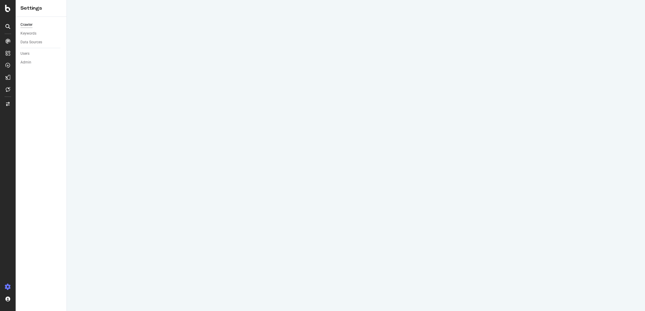 The image size is (645, 311). I want to click on div: Crawler, so click(26, 25).